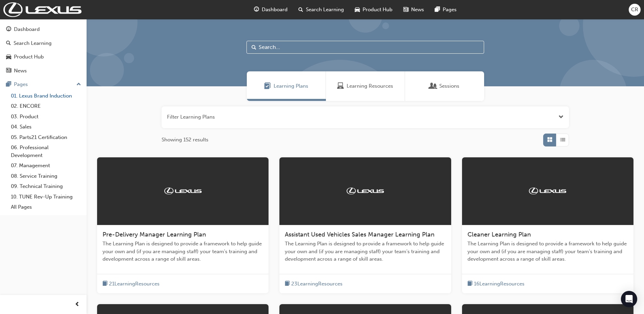 The image size is (644, 314). Describe the element at coordinates (21, 70) in the screenshot. I see `div: News` at that location.